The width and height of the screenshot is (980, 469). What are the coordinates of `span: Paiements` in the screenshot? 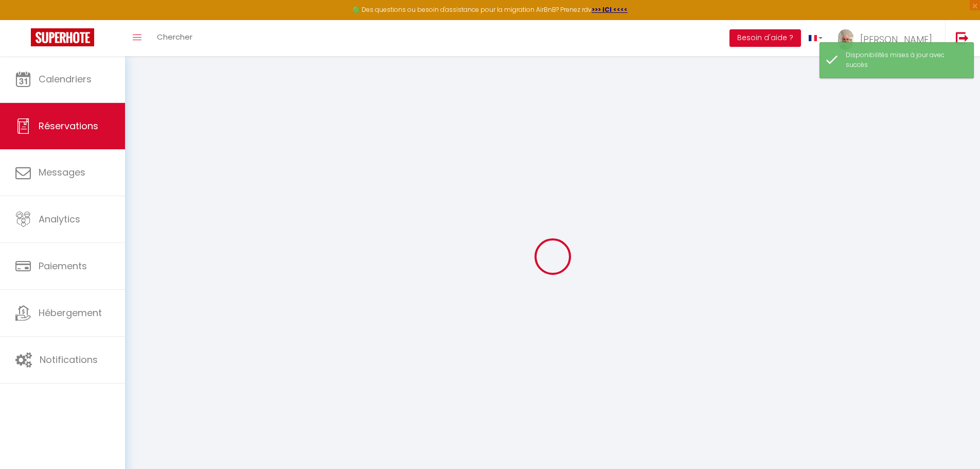 It's located at (63, 266).